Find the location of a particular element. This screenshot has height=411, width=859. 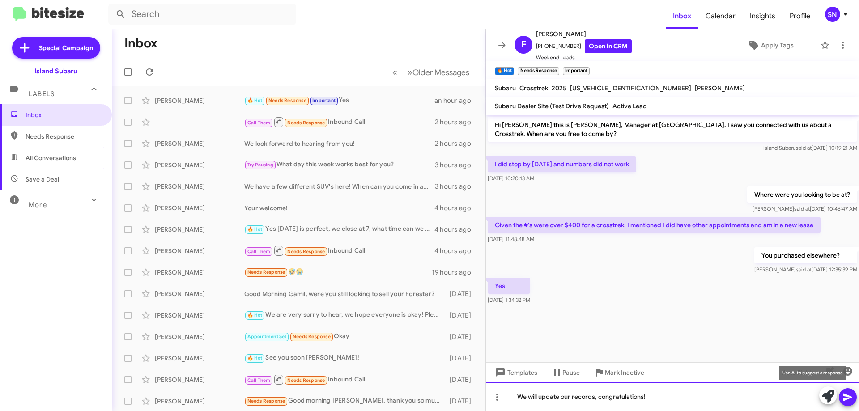

div: We look forward to hearing from you! is located at coordinates (340, 144).